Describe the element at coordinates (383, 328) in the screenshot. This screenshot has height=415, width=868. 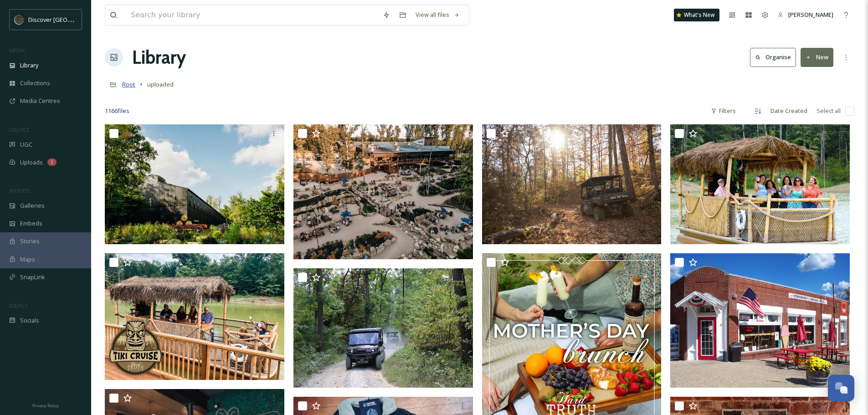
I see `img: 448867394_988006823329556_6145500907793176742_n.jpg` at that location.